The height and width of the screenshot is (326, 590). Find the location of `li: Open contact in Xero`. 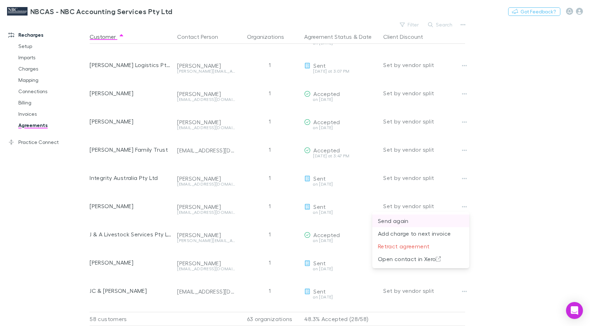

li: Open contact in Xero is located at coordinates (421, 259).